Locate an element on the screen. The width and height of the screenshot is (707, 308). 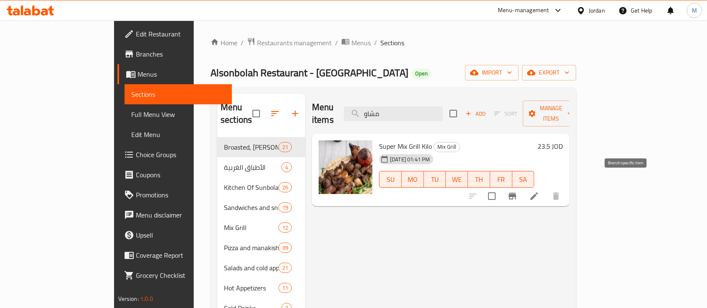
a: Edit menu item is located at coordinates (534, 196).